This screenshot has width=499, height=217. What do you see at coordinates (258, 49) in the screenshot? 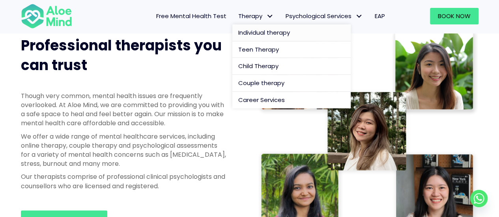
I see `span: Teen Therapy` at bounding box center [258, 49].